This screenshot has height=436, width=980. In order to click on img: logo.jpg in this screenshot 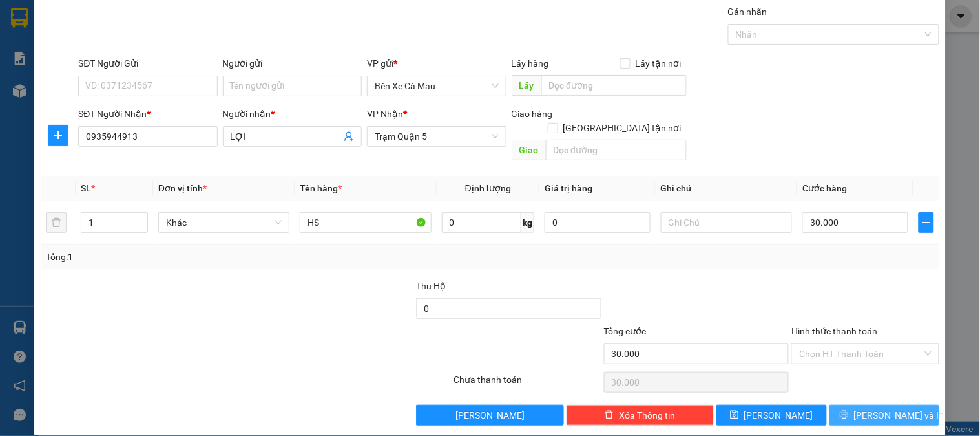, I will do `click(48, 48)`.